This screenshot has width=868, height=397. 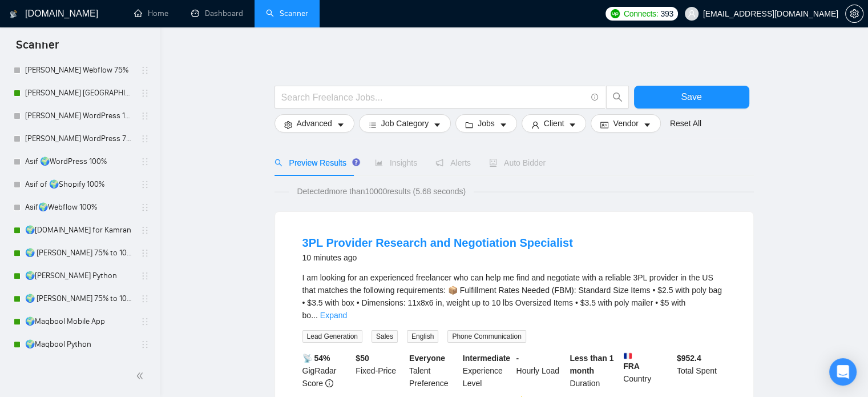 I want to click on button: folderJobscaret-down, so click(x=486, y=123).